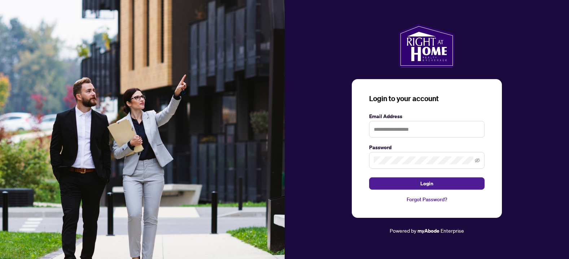 This screenshot has width=569, height=259. What do you see at coordinates (427, 116) in the screenshot?
I see `label: Email Address` at bounding box center [427, 116].